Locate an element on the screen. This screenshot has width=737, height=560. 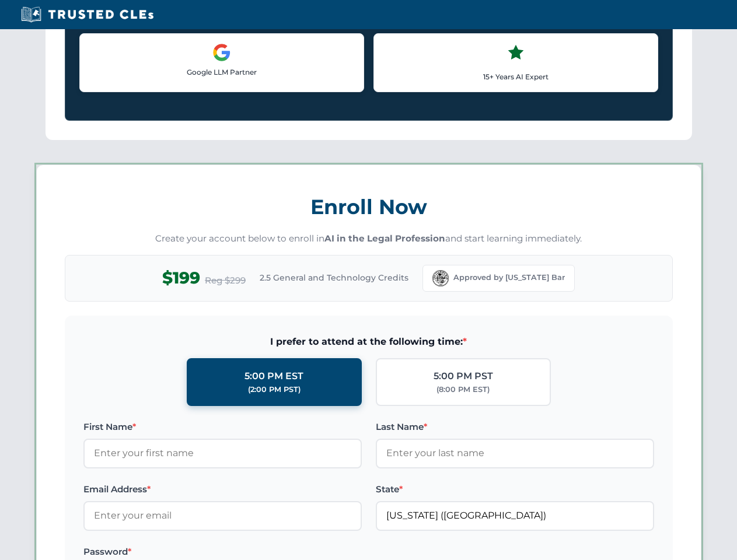
img: Florida Bar is located at coordinates (441, 278).